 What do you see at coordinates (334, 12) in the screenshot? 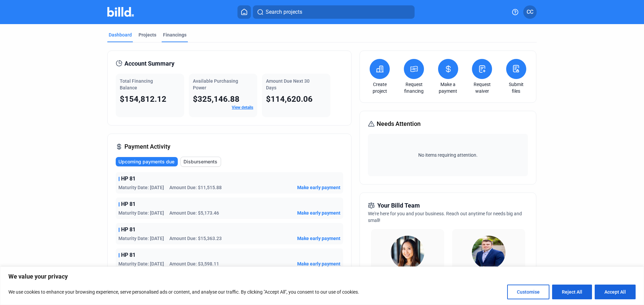
I see `button: Search projects` at bounding box center [334, 12].